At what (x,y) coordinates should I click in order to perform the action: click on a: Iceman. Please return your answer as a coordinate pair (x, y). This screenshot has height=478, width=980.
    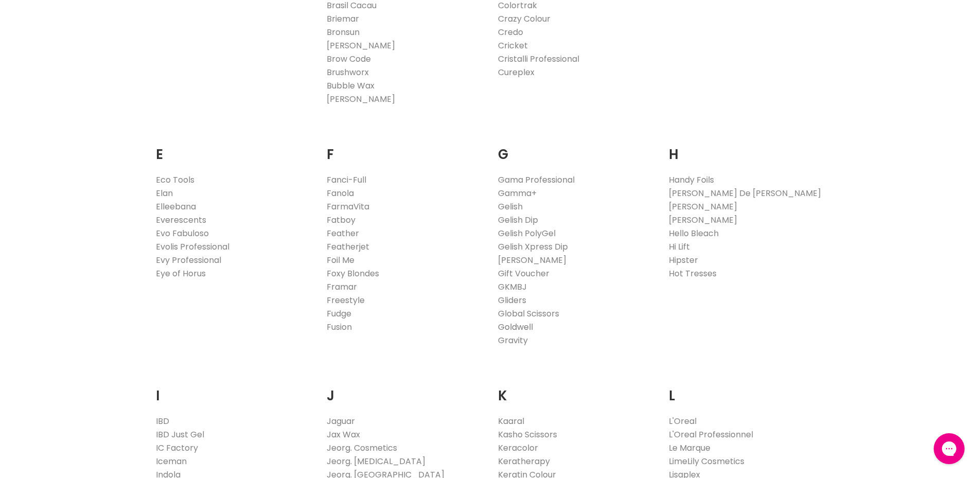
    Looking at the image, I should click on (172, 461).